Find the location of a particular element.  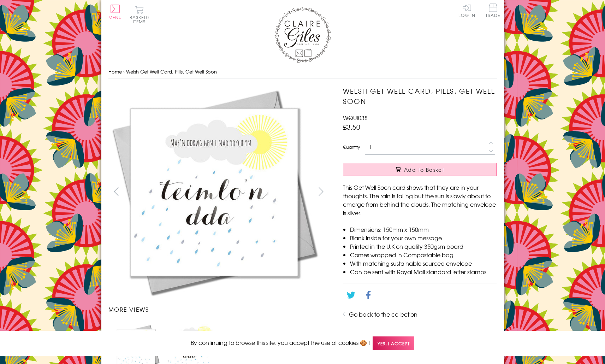

span: Add to Basket is located at coordinates (424, 169).